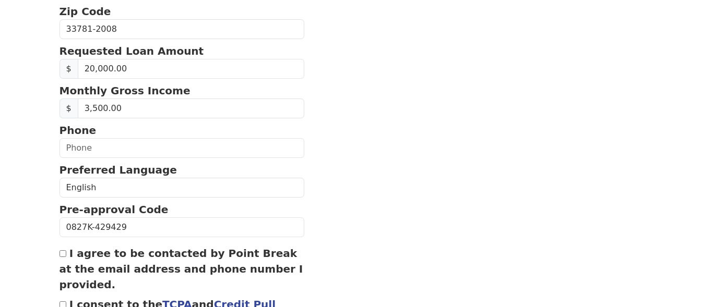 The height and width of the screenshot is (307, 701). Describe the element at coordinates (78, 130) in the screenshot. I see `strong: Phone` at that location.